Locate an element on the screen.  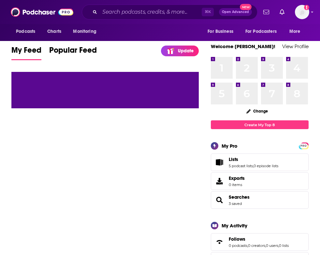
a: 0 podcasts is located at coordinates (238, 246).